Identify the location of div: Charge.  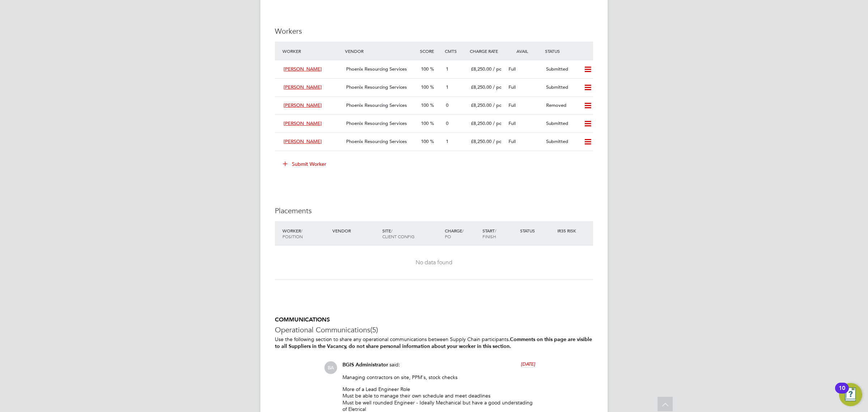
(462, 233).